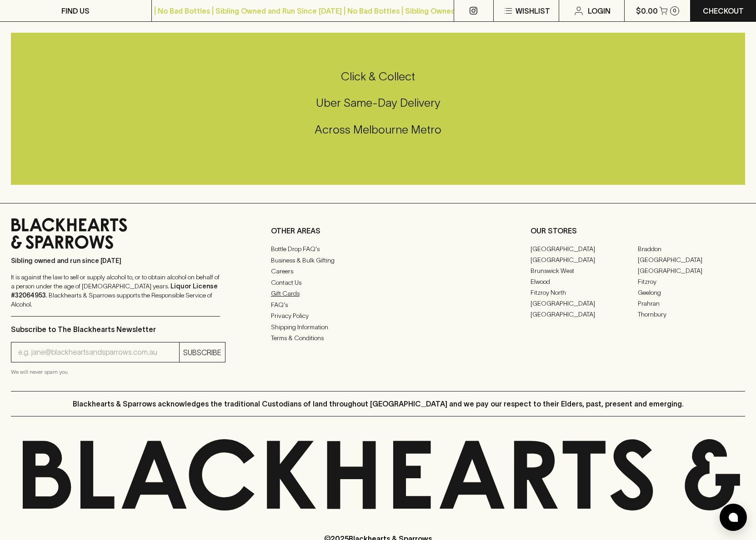 This screenshot has width=756, height=540. I want to click on a: Elwood, so click(584, 282).